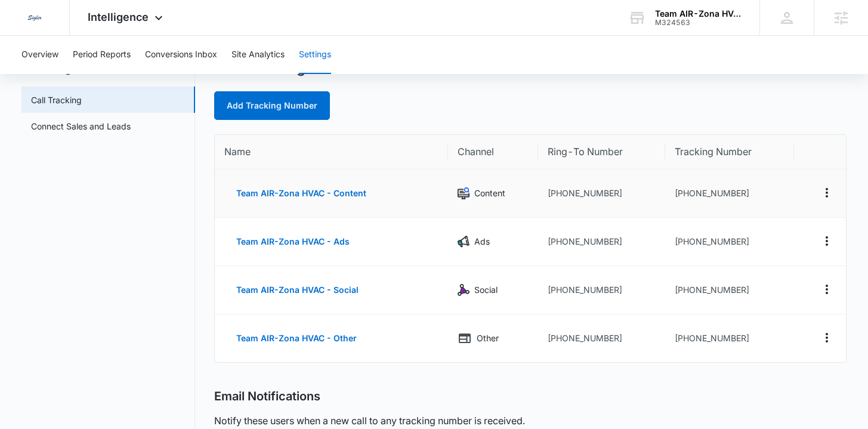 This screenshot has width=868, height=429. I want to click on img: Social, so click(464, 290).